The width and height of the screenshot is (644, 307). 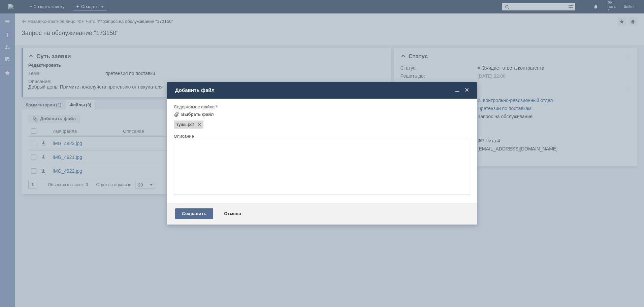 I want to click on div: Описание, so click(x=321, y=136).